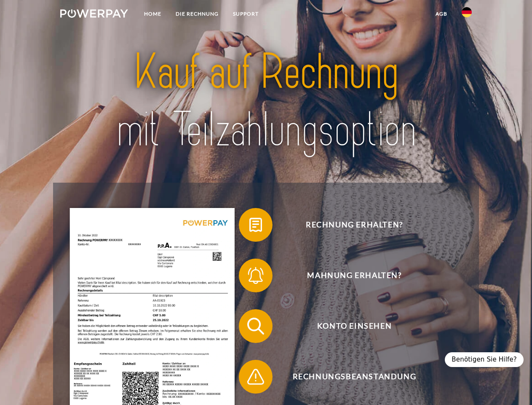 This screenshot has width=532, height=405. I want to click on span: Konto einsehen, so click(354, 326).